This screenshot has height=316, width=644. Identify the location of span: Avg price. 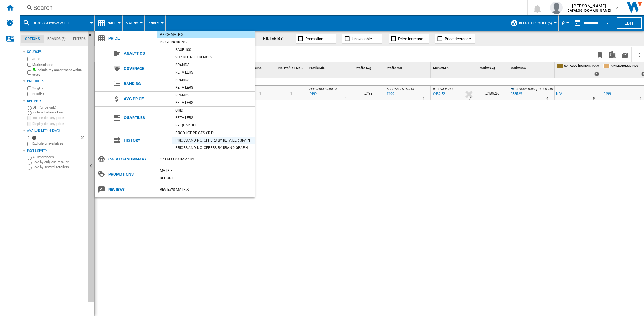
(146, 99).